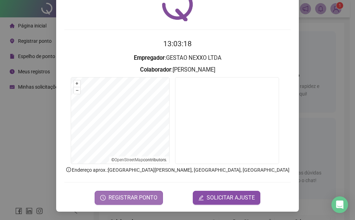  Describe the element at coordinates (133, 197) in the screenshot. I see `span: REGISTRAR PONTO` at that location.